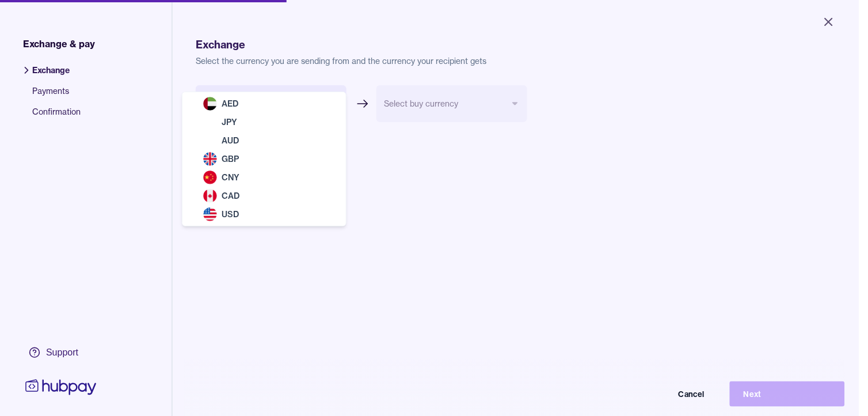  I want to click on span: CNY, so click(230, 177).